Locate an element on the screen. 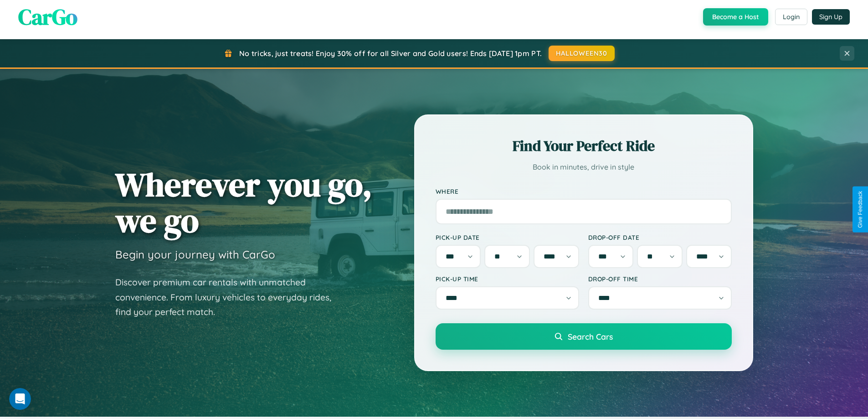 The width and height of the screenshot is (868, 419). button: Sign Up is located at coordinates (830, 17).